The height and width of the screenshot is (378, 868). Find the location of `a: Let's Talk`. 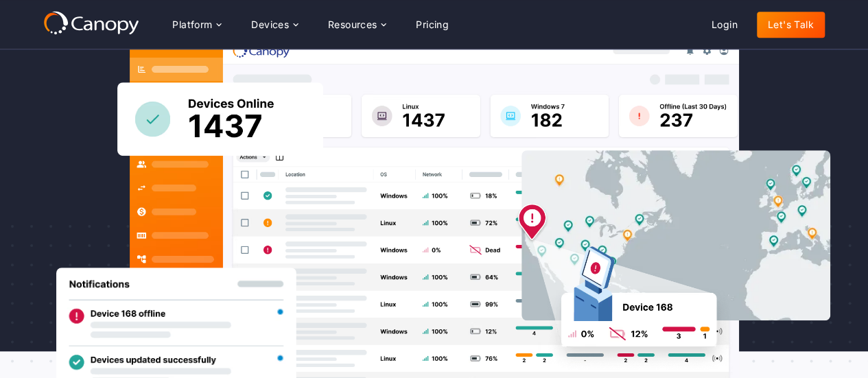

a: Let's Talk is located at coordinates (790, 25).